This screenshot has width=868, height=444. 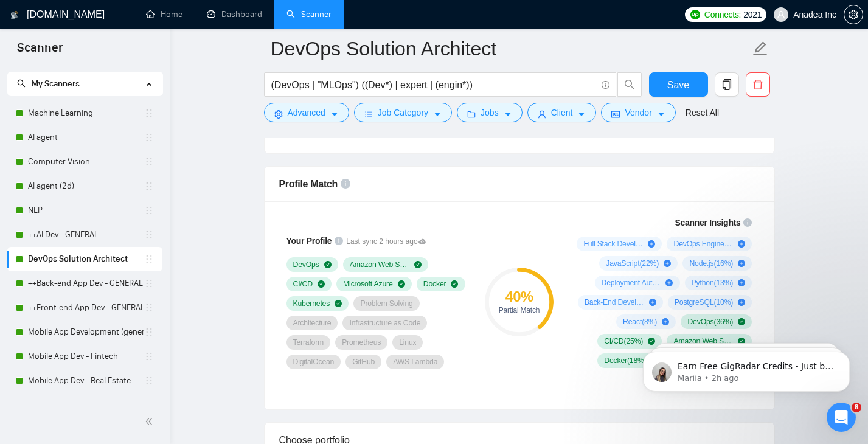 What do you see at coordinates (638, 112) in the screenshot?
I see `span: Vendor` at bounding box center [638, 112].